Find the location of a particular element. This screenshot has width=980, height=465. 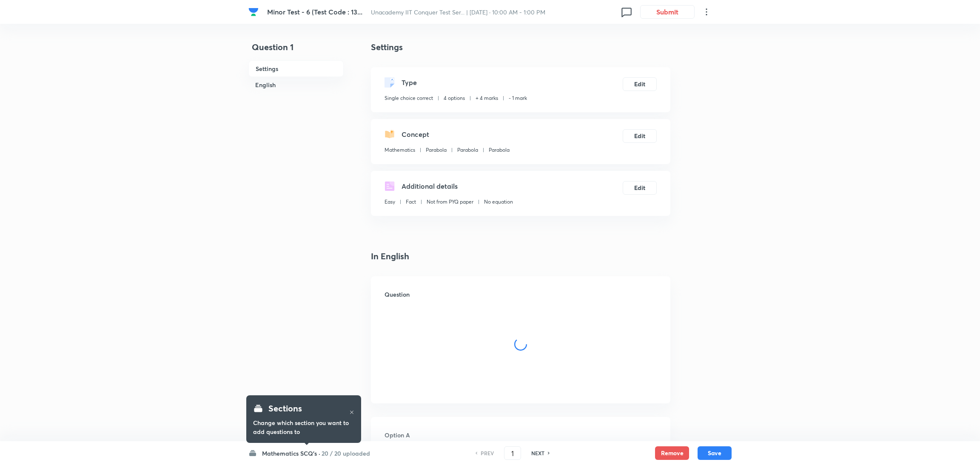

h6: Option A is located at coordinates (520, 435).